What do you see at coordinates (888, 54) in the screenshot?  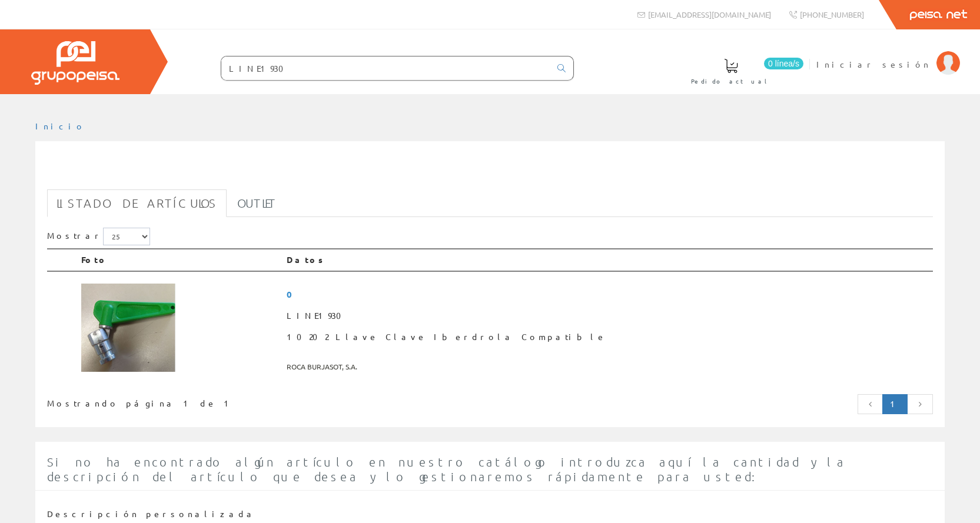 I see `a: Iniciar sesión` at bounding box center [888, 54].